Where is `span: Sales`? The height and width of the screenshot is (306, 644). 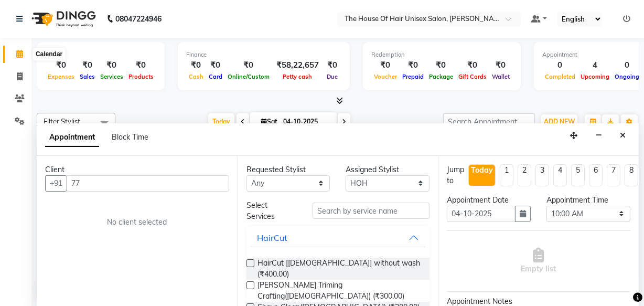
span: Sales is located at coordinates (87, 77).